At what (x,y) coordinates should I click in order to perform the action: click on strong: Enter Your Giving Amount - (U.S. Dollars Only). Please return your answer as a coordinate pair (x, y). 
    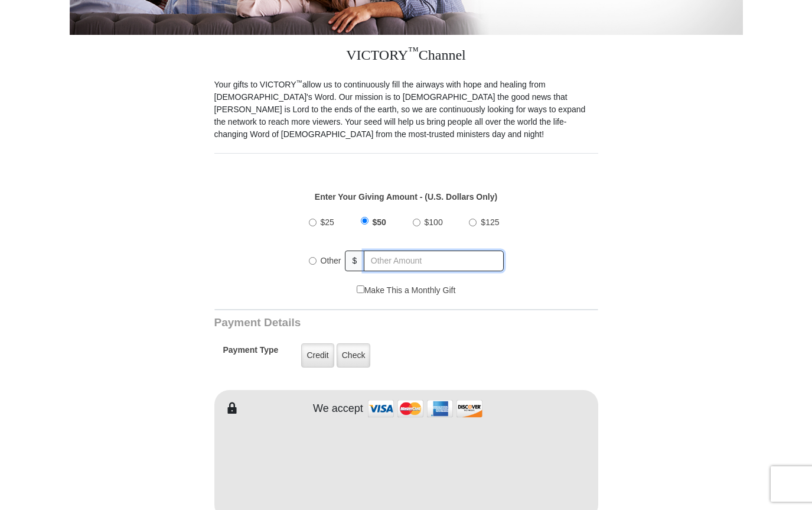
    Looking at the image, I should click on (406, 196).